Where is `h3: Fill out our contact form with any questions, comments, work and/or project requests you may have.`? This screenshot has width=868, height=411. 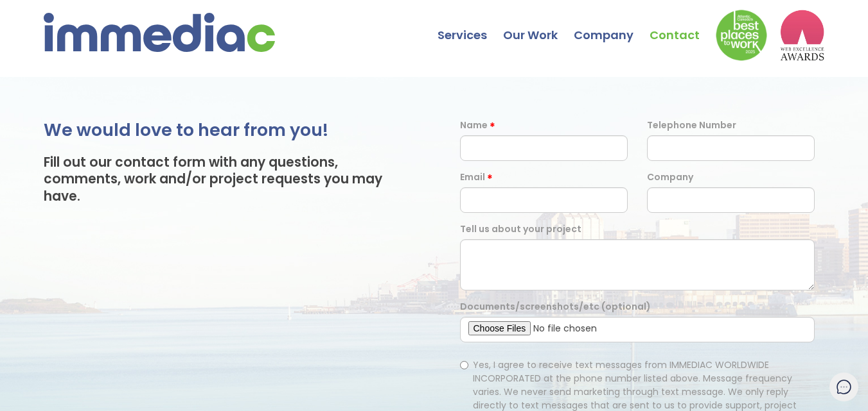
h3: Fill out our contact form with any questions, comments, work and/or project requests you may have. is located at coordinates (226, 179).